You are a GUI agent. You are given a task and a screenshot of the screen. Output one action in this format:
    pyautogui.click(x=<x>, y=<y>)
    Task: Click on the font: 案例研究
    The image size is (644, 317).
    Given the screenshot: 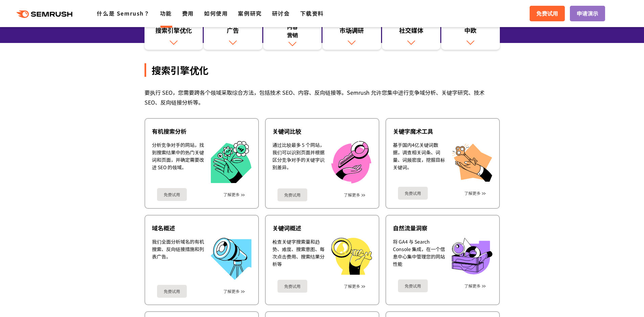 What is the action you would take?
    pyautogui.click(x=250, y=13)
    